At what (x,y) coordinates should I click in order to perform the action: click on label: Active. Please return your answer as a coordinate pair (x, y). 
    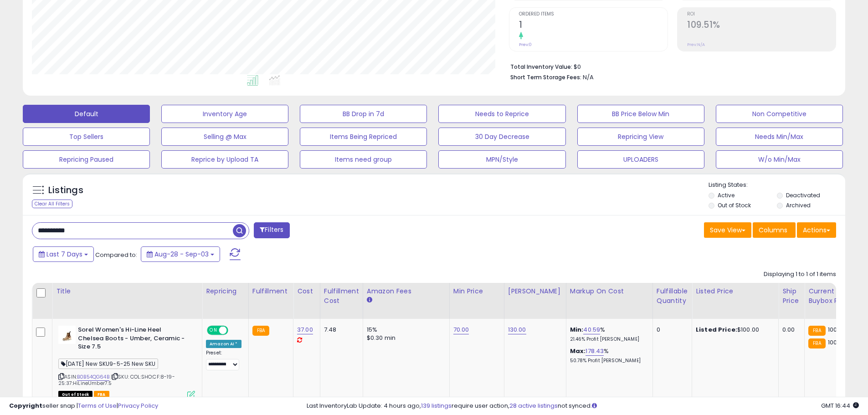
    Looking at the image, I should click on (725, 195).